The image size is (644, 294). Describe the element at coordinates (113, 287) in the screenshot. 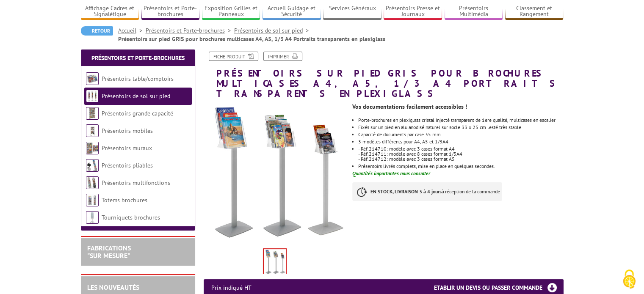

I see `a: LES NOUVEAUTÉS` at that location.